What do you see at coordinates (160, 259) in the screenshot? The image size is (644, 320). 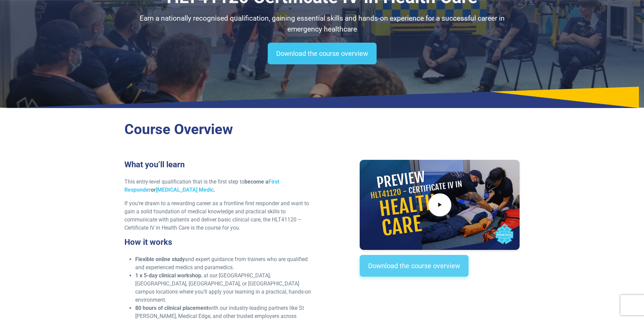 I see `strong: Flexible online study` at bounding box center [160, 259].